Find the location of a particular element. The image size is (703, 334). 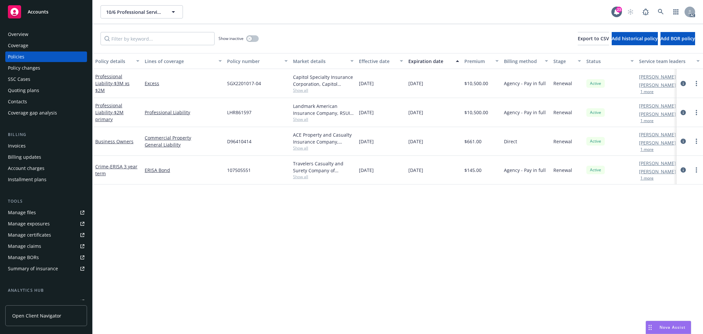

span: Add BOR policy is located at coordinates (678, 38).